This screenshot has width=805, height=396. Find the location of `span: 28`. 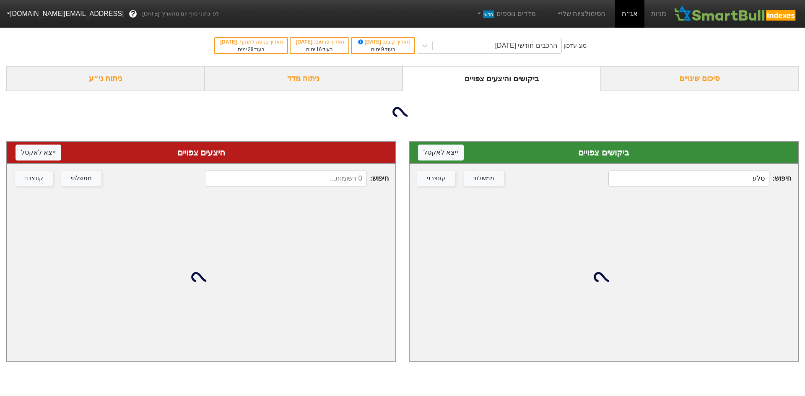

span: 28 is located at coordinates (250, 49).